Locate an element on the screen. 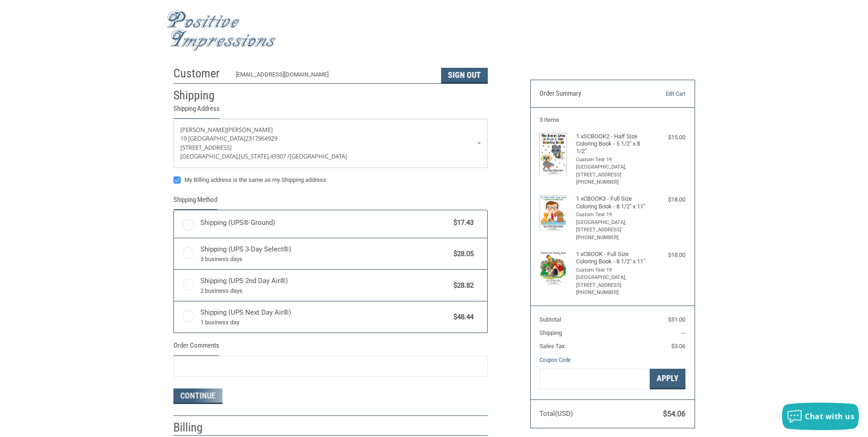 Image resolution: width=868 pixels, height=437 pixels. button: Apply is located at coordinates (668, 379).